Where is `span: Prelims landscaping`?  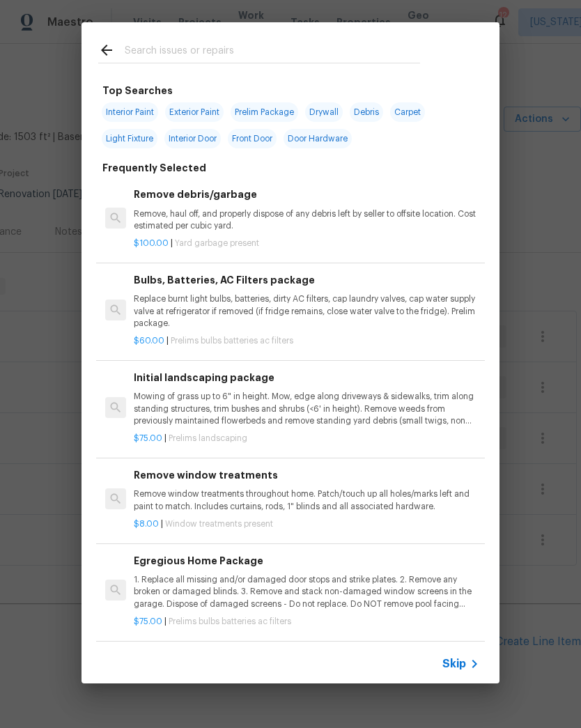
span: Prelims landscaping is located at coordinates (208, 438).